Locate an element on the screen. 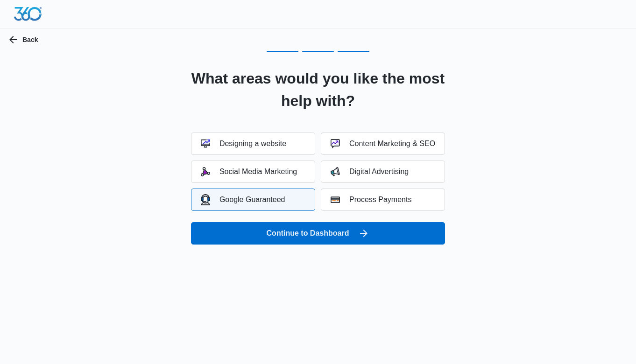 The width and height of the screenshot is (636, 364). h2: What areas would you like the most help with? is located at coordinates (318, 90).